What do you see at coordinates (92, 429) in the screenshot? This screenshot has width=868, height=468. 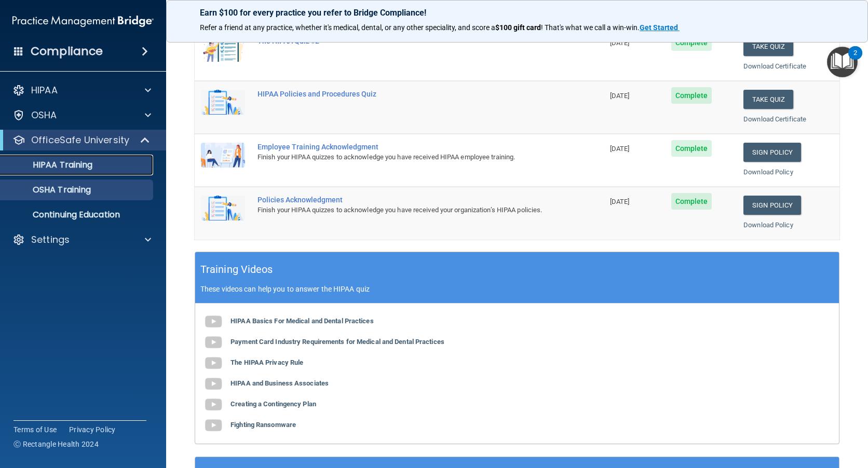 I see `a: Privacy Policy` at bounding box center [92, 429].